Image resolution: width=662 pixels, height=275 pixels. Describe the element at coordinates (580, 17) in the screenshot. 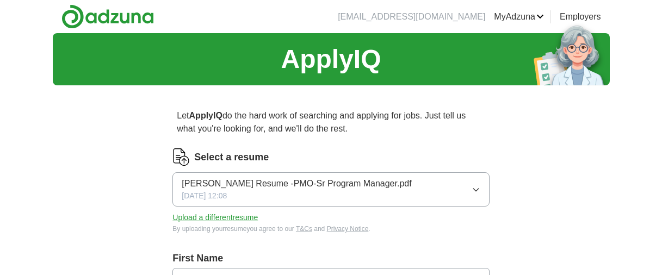

I see `a: Employers` at that location.